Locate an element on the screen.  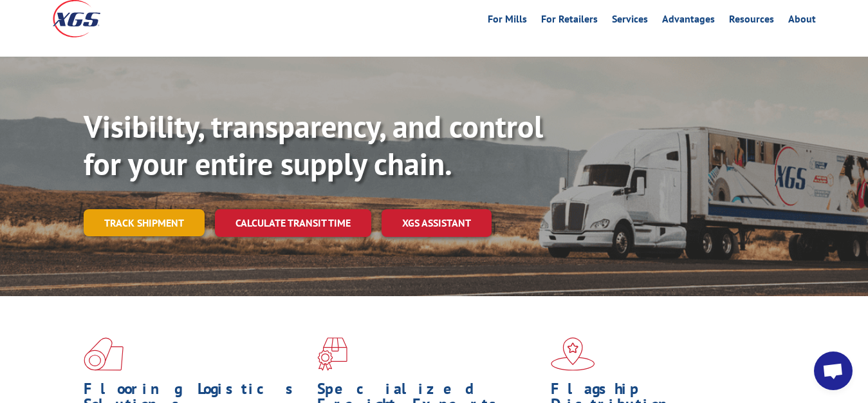
a: XGS ASSISTANT is located at coordinates (437, 223).